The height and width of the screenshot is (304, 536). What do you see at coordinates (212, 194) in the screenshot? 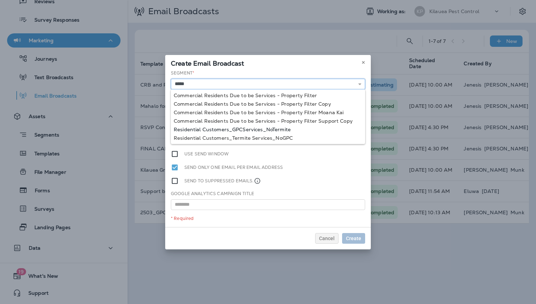
I see `label: Google Analytics Campaign Title` at bounding box center [212, 194].